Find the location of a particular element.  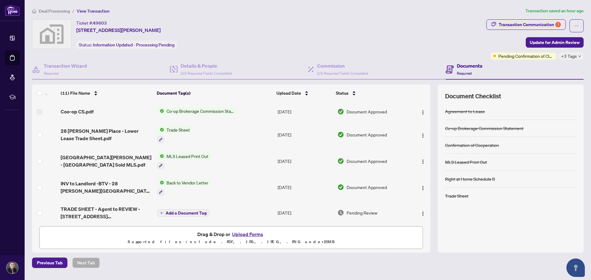

span: View Transaction is located at coordinates (93, 11).